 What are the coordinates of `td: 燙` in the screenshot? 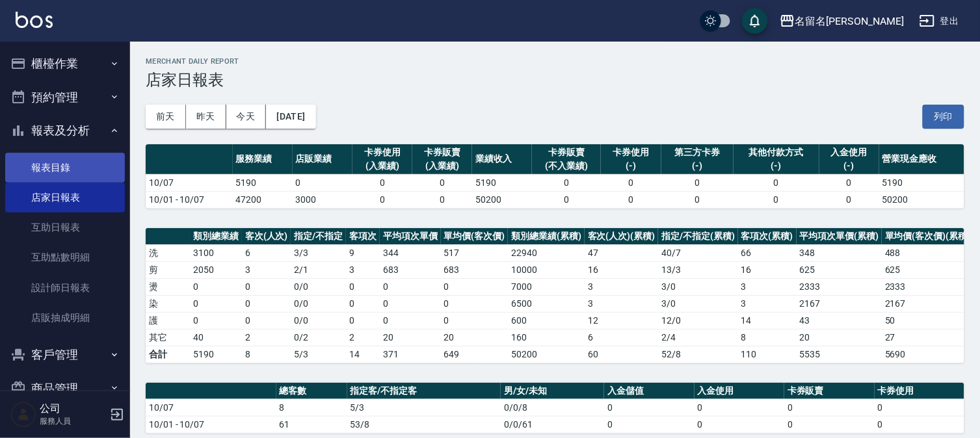 It's located at (167, 287).